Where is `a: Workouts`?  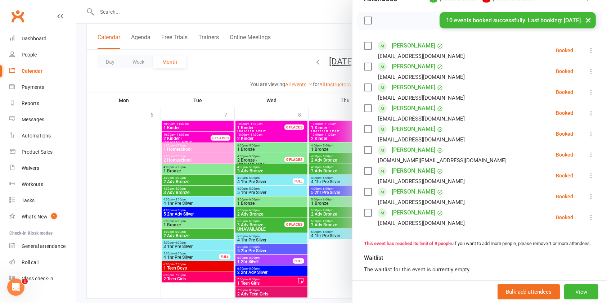 a: Workouts is located at coordinates (42, 184).